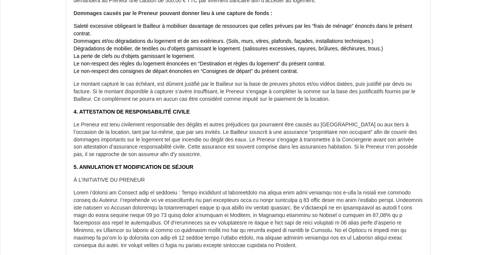  Describe the element at coordinates (248, 181) in the screenshot. I see `p: À L’INITIATIVE DU PRENEUR` at that location.